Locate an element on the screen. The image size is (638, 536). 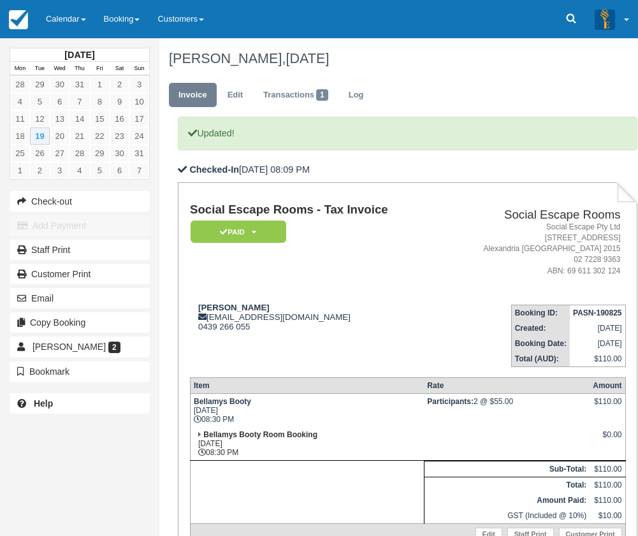
a: 11 is located at coordinates (20, 119).